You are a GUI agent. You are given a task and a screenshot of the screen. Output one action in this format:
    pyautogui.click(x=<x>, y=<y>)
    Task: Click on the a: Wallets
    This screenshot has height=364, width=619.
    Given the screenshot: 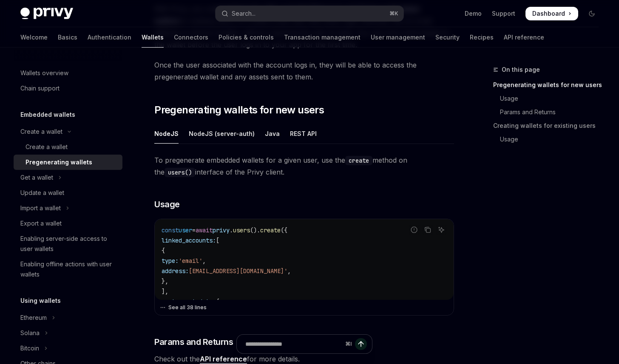 What is the action you would take?
    pyautogui.click(x=153, y=38)
    